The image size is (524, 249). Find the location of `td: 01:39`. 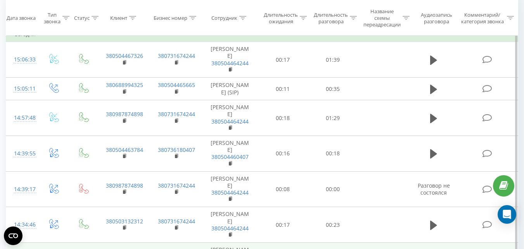

td: 01:39 is located at coordinates (333, 60).